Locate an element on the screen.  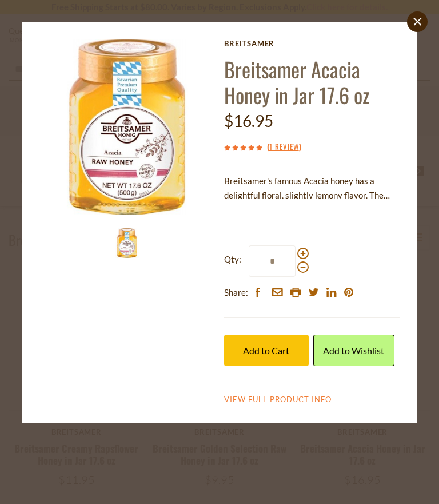
input: Qty: is located at coordinates (273, 261).